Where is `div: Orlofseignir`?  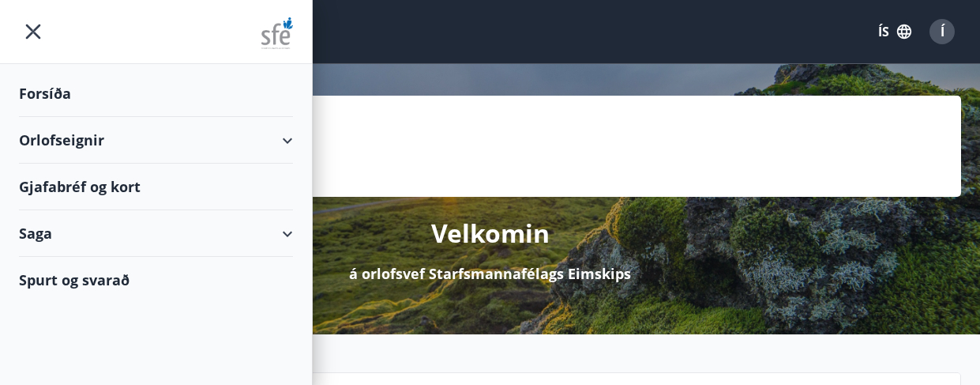
div: Orlofseignir is located at coordinates (155, 140).